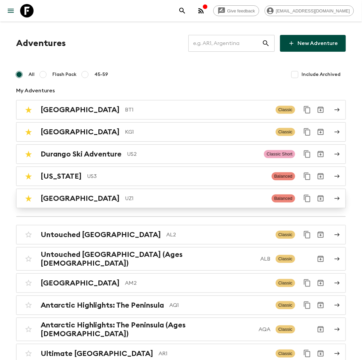 The image size is (362, 360). Describe the element at coordinates (236, 11) in the screenshot. I see `a: Give feedback` at that location.